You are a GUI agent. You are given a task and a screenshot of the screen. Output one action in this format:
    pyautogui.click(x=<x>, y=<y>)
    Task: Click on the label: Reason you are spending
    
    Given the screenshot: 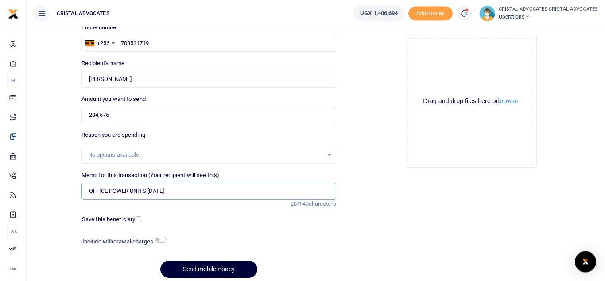 What is the action you would take?
    pyautogui.click(x=113, y=135)
    